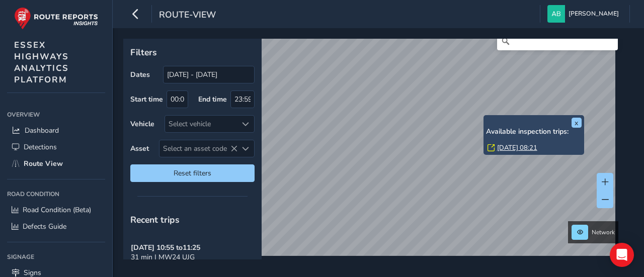 This screenshot has width=644, height=277. I want to click on div: Open Intercom Messenger, so click(622, 255).